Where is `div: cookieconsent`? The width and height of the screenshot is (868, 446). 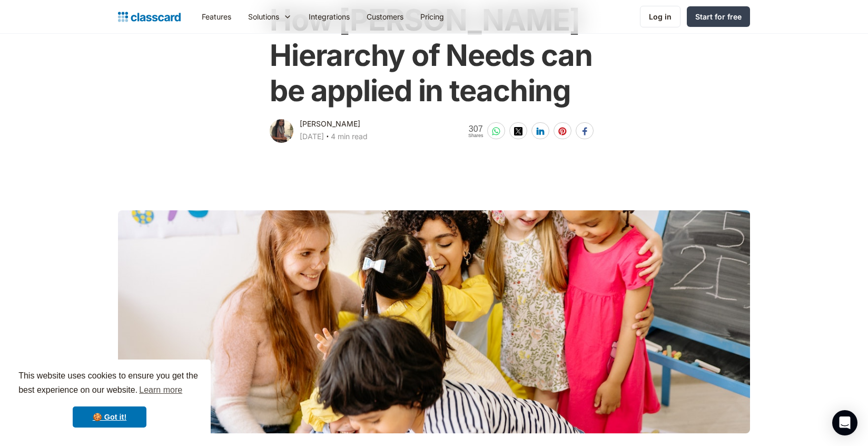
div: cookieconsent is located at coordinates (110, 399).